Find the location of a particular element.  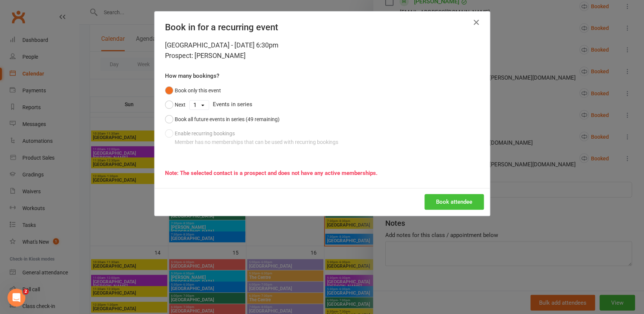

button: Book attendee is located at coordinates (454, 202).